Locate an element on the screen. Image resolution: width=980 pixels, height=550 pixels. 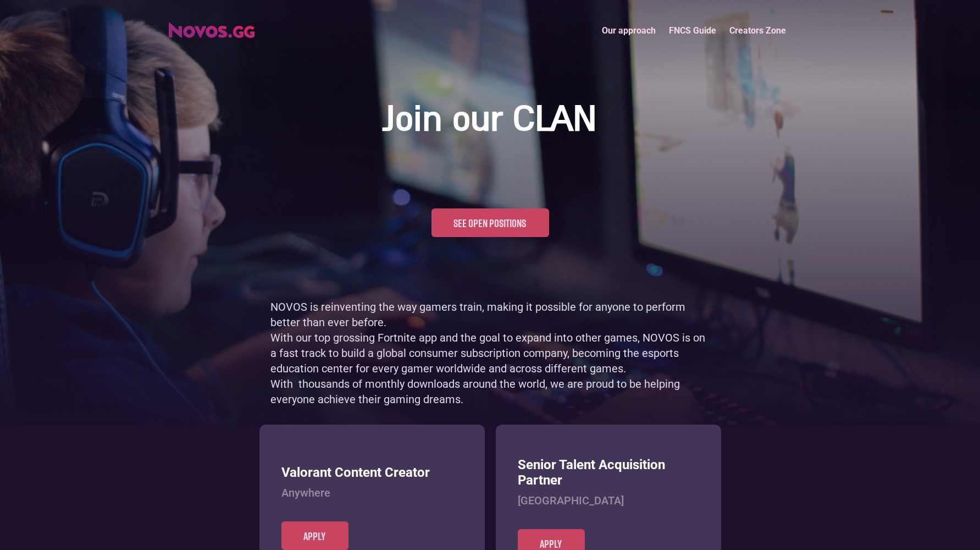
a: Valorant Content CreatorAnywhere is located at coordinates (372, 493).